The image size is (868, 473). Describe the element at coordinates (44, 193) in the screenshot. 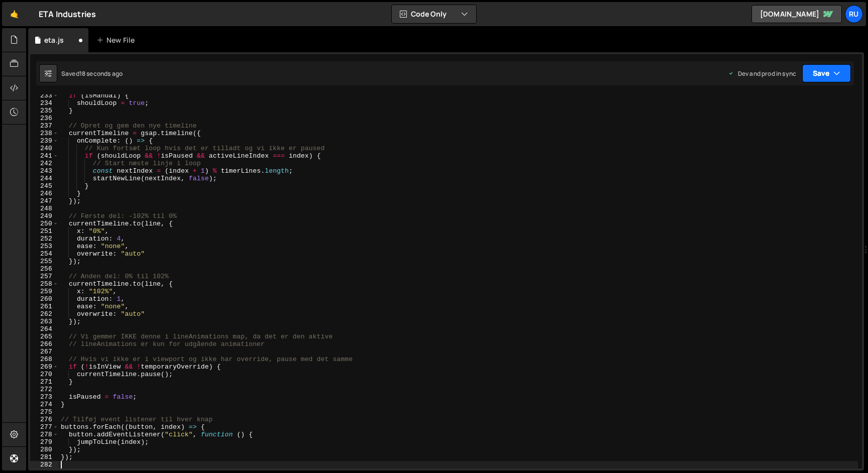

I see `div: 246` at that location.